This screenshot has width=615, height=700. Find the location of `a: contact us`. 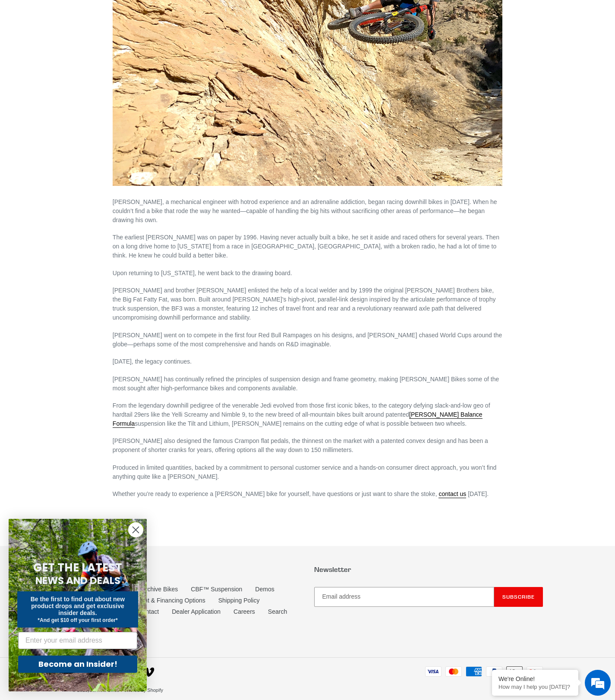

a: contact us is located at coordinates (452, 494).